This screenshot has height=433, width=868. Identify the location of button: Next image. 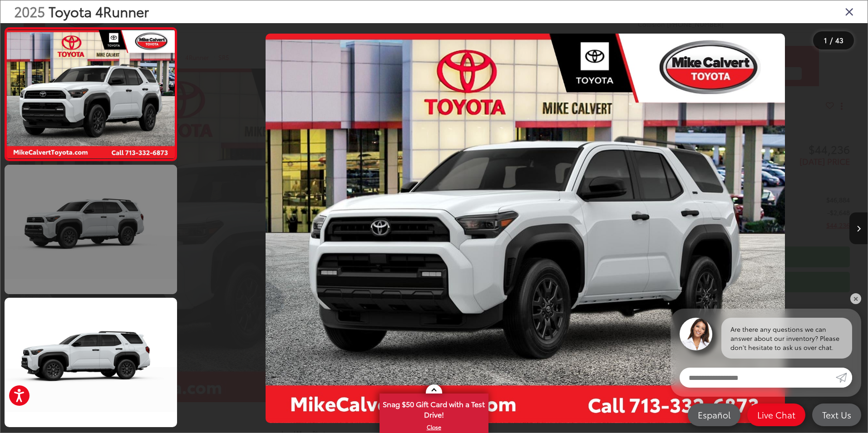
(858, 228).